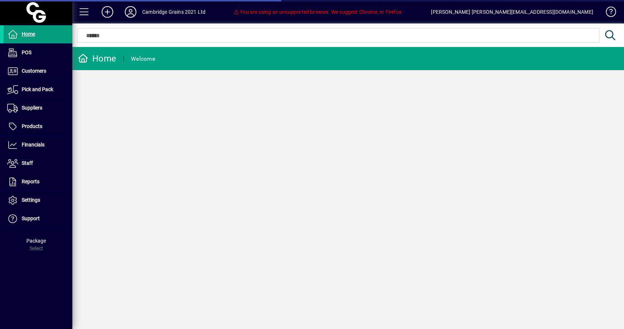 The image size is (624, 329). What do you see at coordinates (38, 53) in the screenshot?
I see `a: POS` at bounding box center [38, 53].